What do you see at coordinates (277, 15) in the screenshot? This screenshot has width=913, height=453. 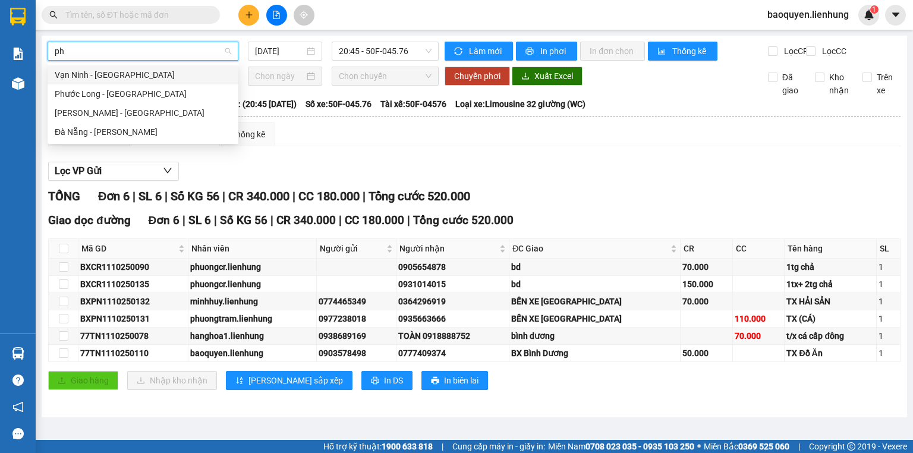 I see `span: file-add` at bounding box center [277, 15].